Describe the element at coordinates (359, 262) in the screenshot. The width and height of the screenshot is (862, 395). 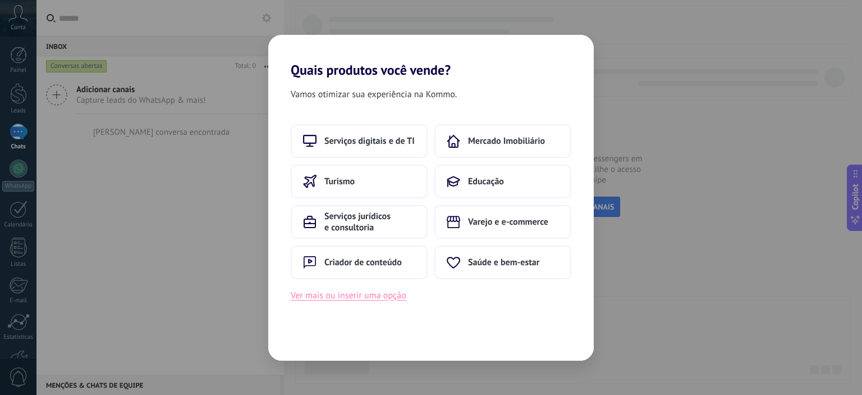
I see `button: Criador de conteúdo` at that location.